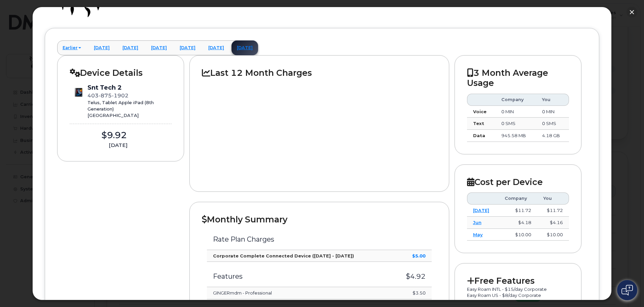  Describe the element at coordinates (318, 239) in the screenshot. I see `h3: Rate Plan Charges` at that location.